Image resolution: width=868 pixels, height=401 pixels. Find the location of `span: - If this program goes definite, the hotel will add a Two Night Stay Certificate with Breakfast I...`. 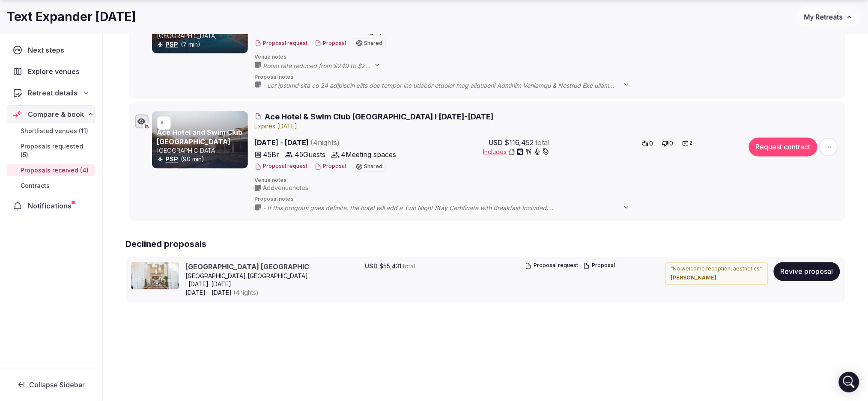

span: - If this program goes definite, the hotel will add a Two Night Stay Certificate with Breakfast I... is located at coordinates (451, 208).